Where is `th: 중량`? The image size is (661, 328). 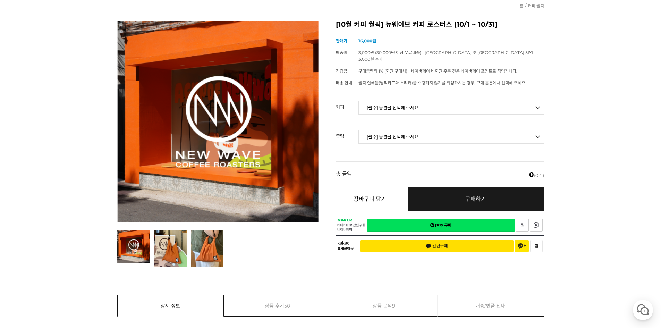 th: 중량 is located at coordinates (347, 133).